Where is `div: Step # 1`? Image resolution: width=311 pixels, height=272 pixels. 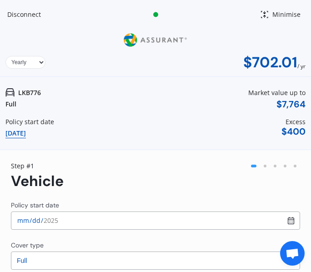
div: Step # 1 is located at coordinates (37, 165).